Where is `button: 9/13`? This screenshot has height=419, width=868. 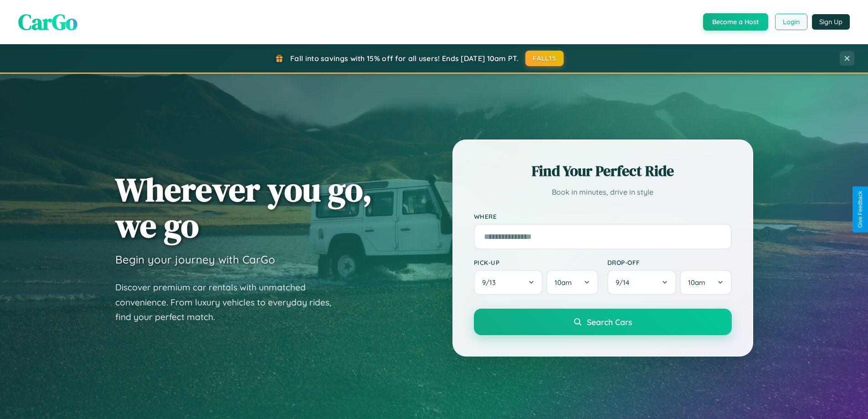
button: 9/13 is located at coordinates (509, 282).